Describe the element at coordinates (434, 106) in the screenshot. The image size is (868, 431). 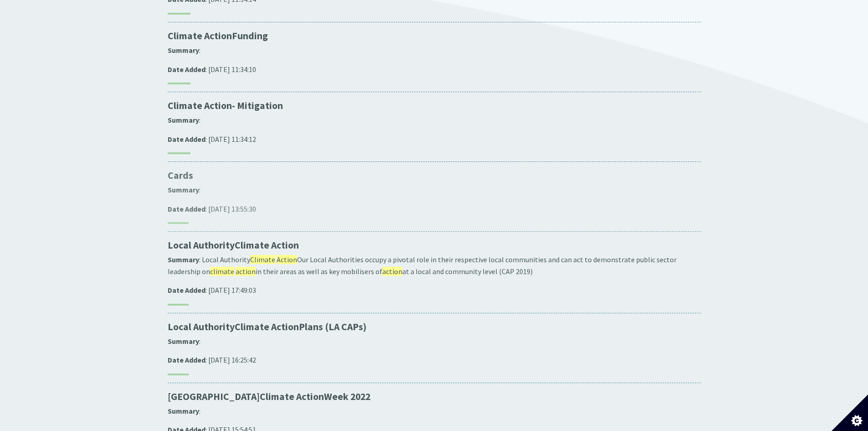
I see `p: - Mitigation` at that location.